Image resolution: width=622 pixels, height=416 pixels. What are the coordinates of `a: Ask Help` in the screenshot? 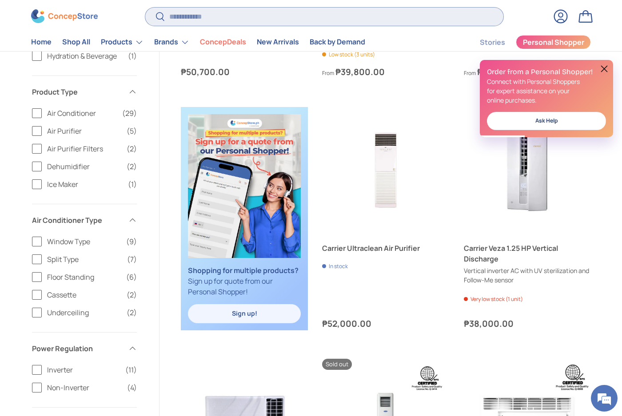 It's located at (547, 121).